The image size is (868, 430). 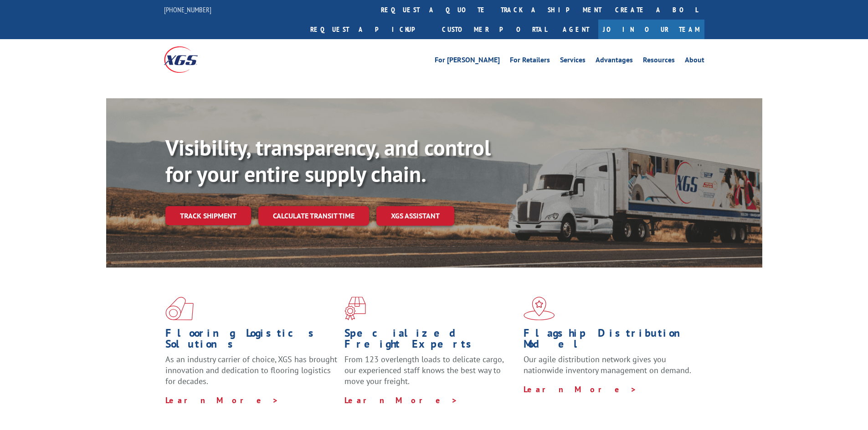 What do you see at coordinates (695, 61) in the screenshot?
I see `a: About` at bounding box center [695, 61].